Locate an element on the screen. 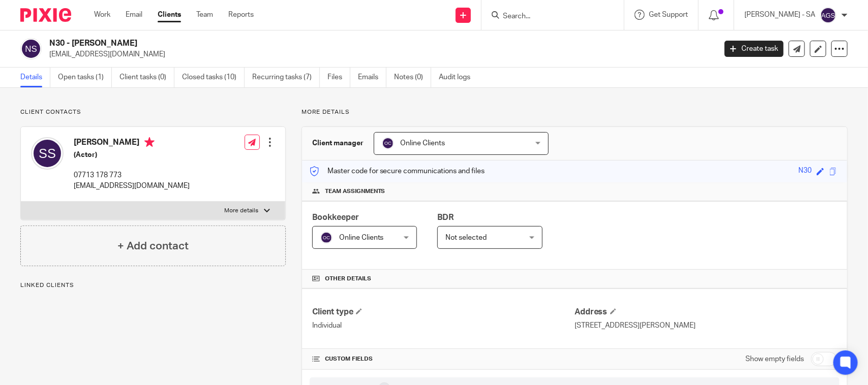  a: Recurring tasks (7) is located at coordinates (285, 77).